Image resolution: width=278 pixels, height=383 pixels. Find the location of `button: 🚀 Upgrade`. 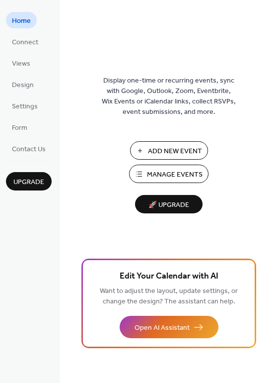

button: 🚀 Upgrade is located at coordinates (169, 204).